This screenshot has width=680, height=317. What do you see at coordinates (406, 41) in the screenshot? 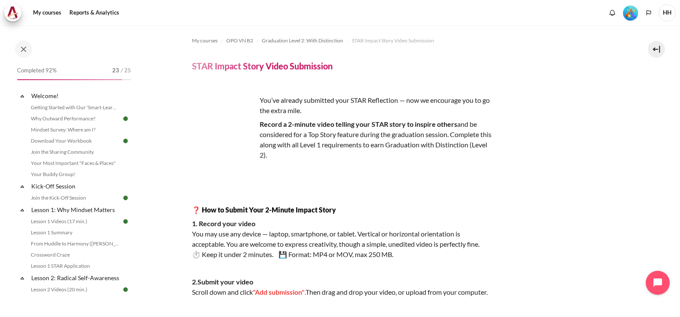
I see `nav: Navigation bar` at bounding box center [406, 41].